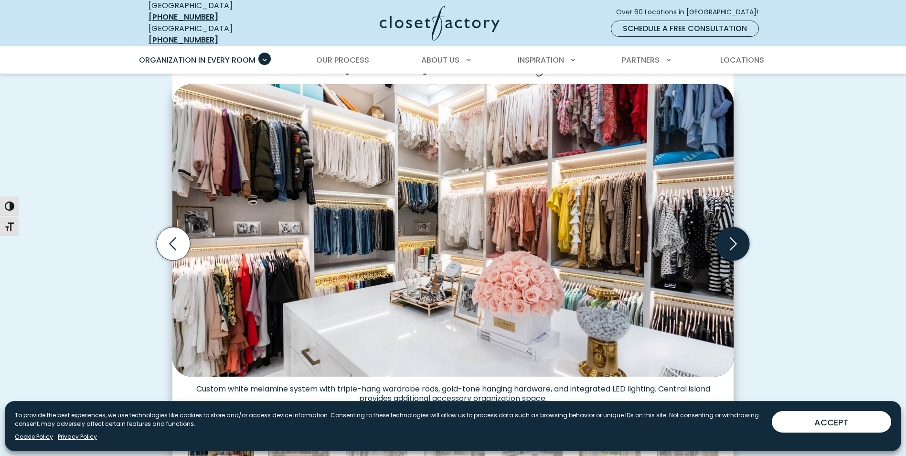 Image resolution: width=906 pixels, height=456 pixels. What do you see at coordinates (439, 23) in the screenshot?
I see `img: Closet Factory Logo` at bounding box center [439, 23].